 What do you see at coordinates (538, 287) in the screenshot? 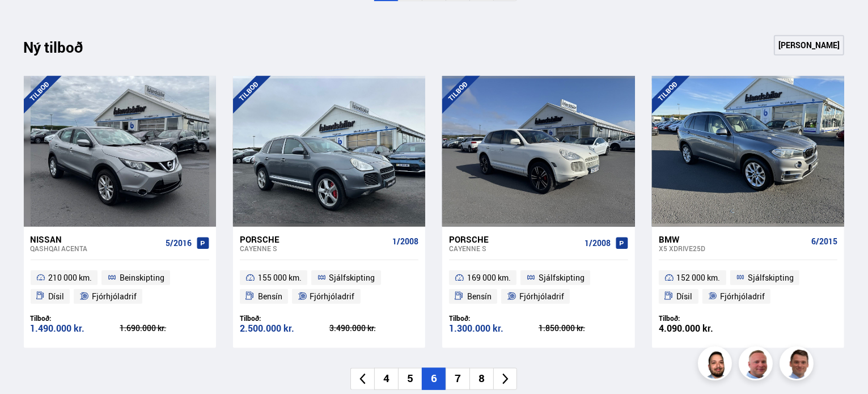
I see `a: Porsche Cayenne S 1/2008 169 000 km. Sjálfskipting Bensín Fjórhjóladrif Tilboð: 1.300.000 kr. 1.8...` at bounding box center [538, 287].